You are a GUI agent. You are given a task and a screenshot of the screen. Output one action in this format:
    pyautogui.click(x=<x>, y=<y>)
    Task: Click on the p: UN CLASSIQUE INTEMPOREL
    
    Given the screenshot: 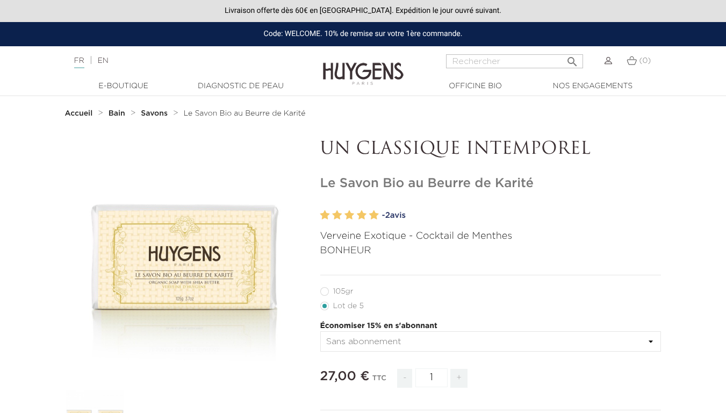 What is the action you would take?
    pyautogui.click(x=491, y=149)
    